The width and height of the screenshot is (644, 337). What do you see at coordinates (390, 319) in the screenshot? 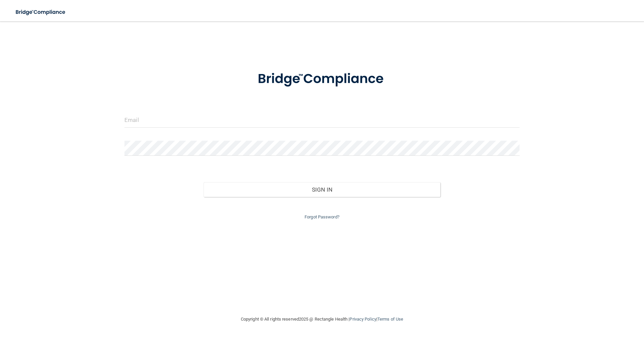
I see `a: Terms of Use` at bounding box center [390, 319].